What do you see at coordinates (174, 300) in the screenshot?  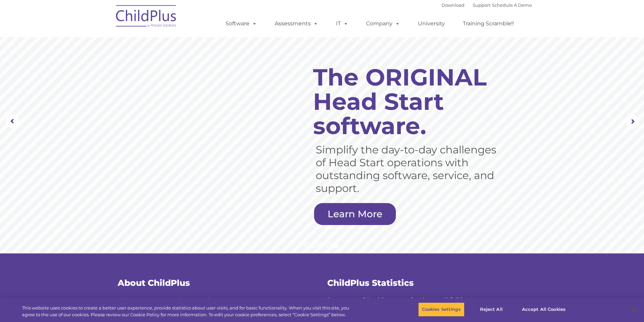 I see `span: The ORIGINAL Head Start software.` at bounding box center [174, 300].